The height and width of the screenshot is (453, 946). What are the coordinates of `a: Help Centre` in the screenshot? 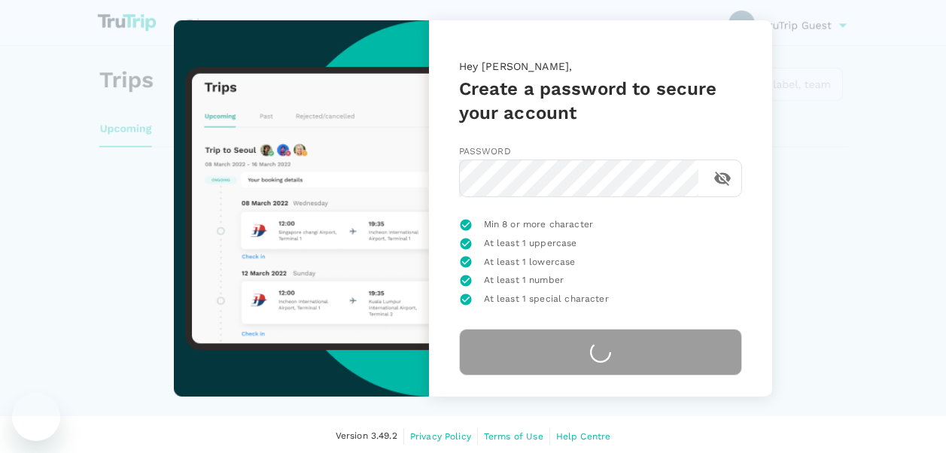 It's located at (583, 437).